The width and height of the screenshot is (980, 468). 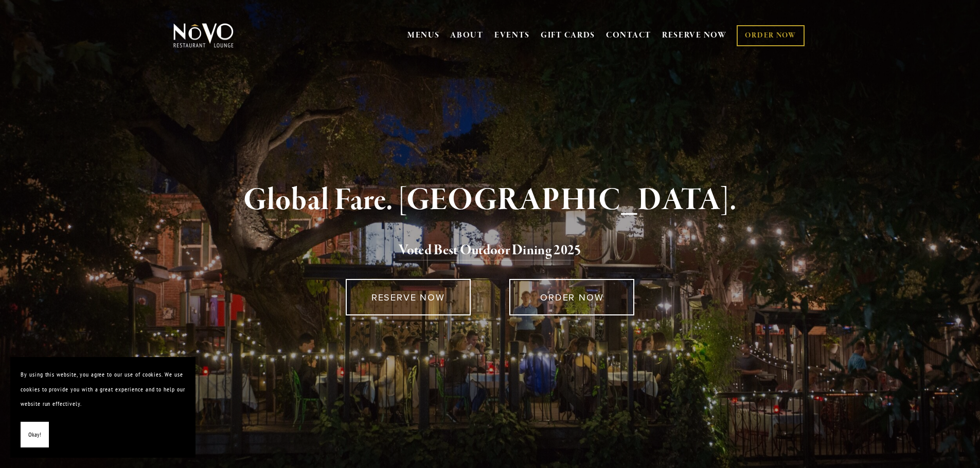 I want to click on h2: 5, so click(x=490, y=251).